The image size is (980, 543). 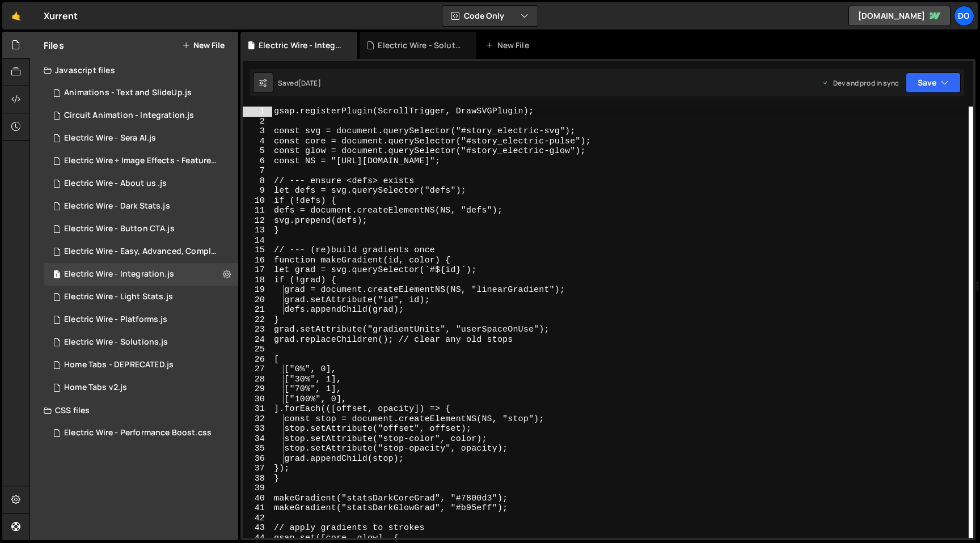 I want to click on div: 30, so click(x=258, y=400).